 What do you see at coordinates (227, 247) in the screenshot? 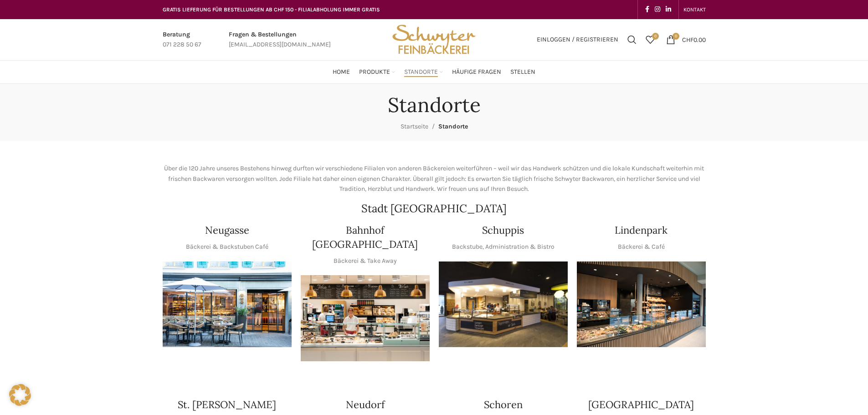
I see `p: Bäckerei & Backstuben Café` at bounding box center [227, 247].